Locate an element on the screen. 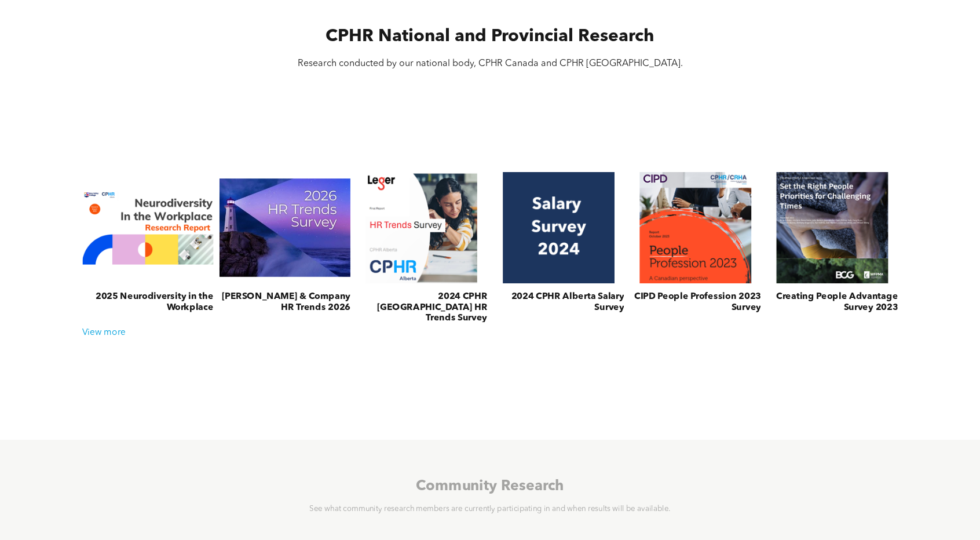  span: Community Research is located at coordinates (490, 486).